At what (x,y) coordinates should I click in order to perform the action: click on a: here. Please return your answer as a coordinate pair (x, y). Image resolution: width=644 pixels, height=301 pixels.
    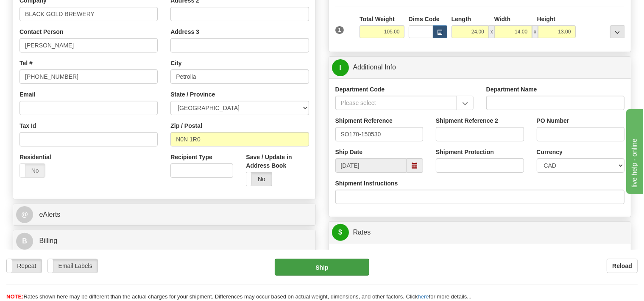
    Looking at the image, I should click on (423, 296).